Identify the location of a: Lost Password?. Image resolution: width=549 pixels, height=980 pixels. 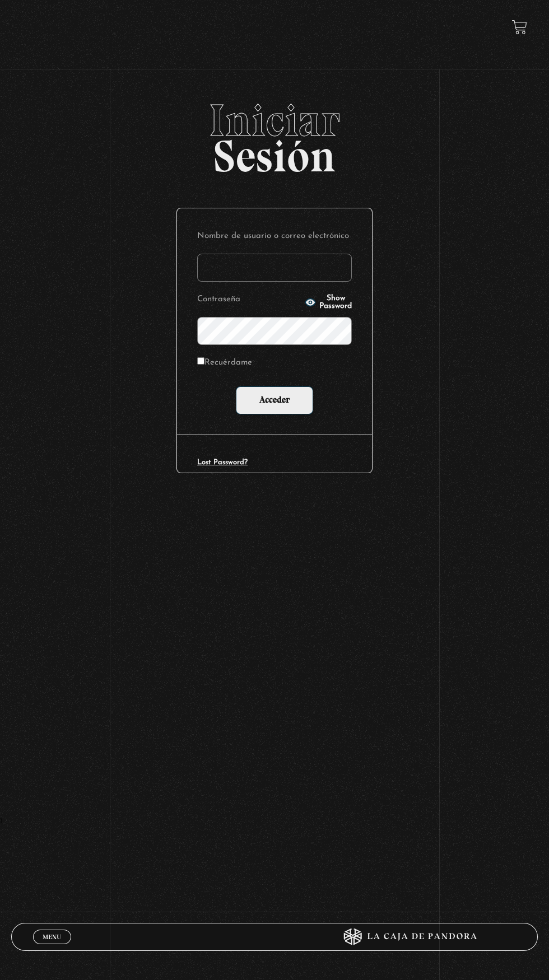
(222, 462).